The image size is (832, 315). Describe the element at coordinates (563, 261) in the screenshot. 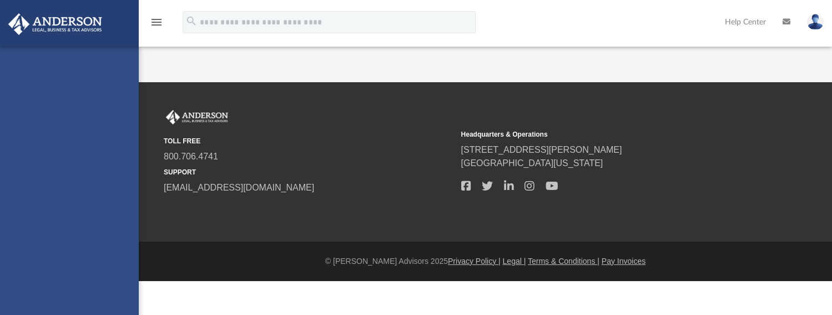

I see `a: Terms & Conditions |` at that location.